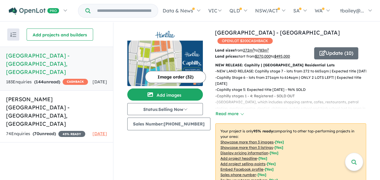 Image resolution: width=380 pixels, height=180 pixels. What do you see at coordinates (244, 152) in the screenshot?
I see `u: Display pricing information` at bounding box center [244, 152].